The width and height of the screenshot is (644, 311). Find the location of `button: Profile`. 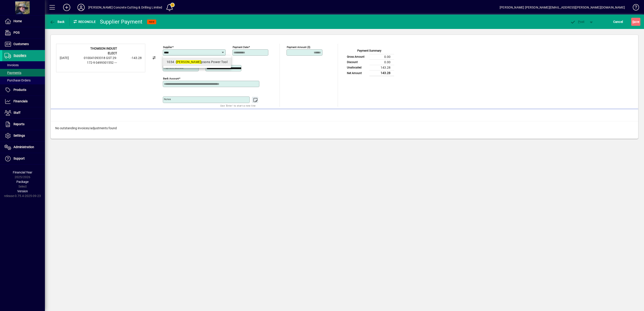

button: Profile is located at coordinates (81, 8).